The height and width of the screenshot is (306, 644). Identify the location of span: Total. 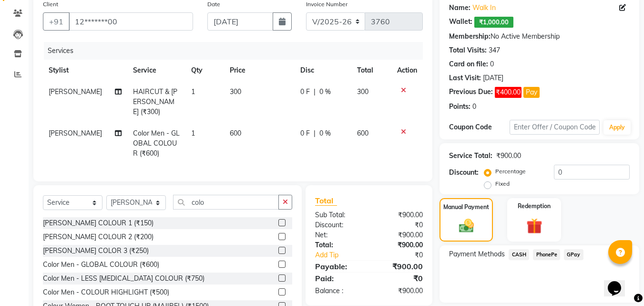
(326, 200).